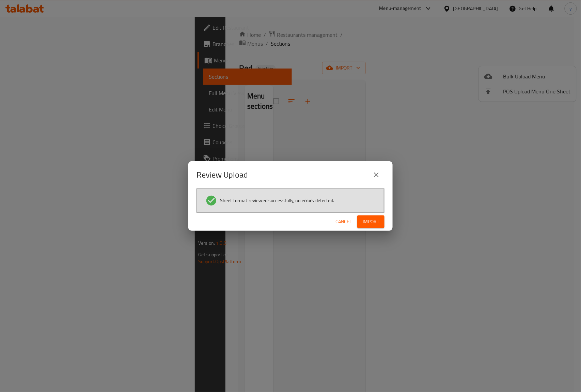 Image resolution: width=581 pixels, height=392 pixels. Describe the element at coordinates (222, 175) in the screenshot. I see `h2: Review Upload` at that location.